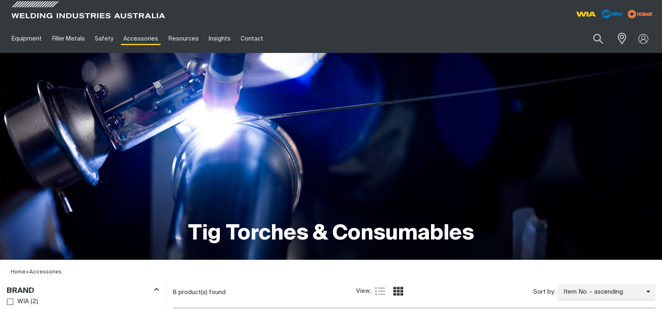 This screenshot has height=309, width=662. What do you see at coordinates (592, 38) in the screenshot?
I see `input: Product name or item number...` at bounding box center [592, 38].